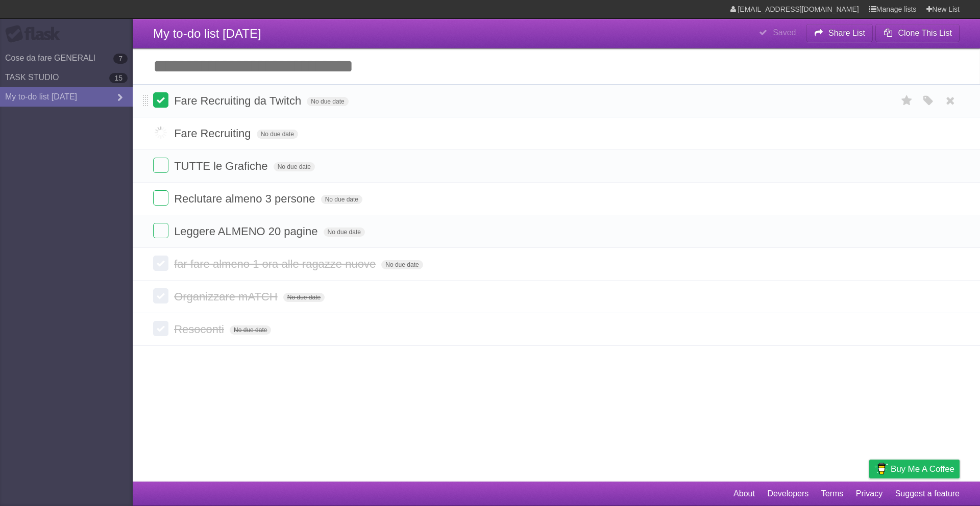  What do you see at coordinates (917, 33) in the screenshot?
I see `button: Clone This List` at bounding box center [917, 33].